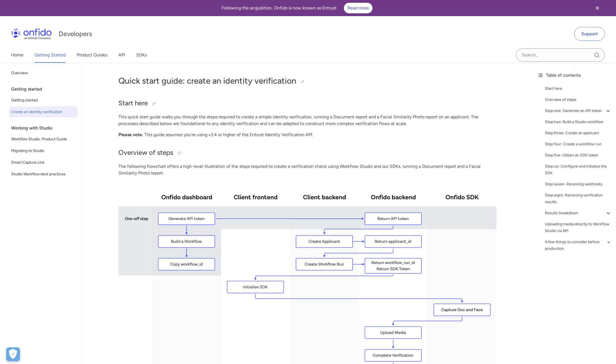  Describe the element at coordinates (92, 55) in the screenshot. I see `a: Product Guides` at that location.